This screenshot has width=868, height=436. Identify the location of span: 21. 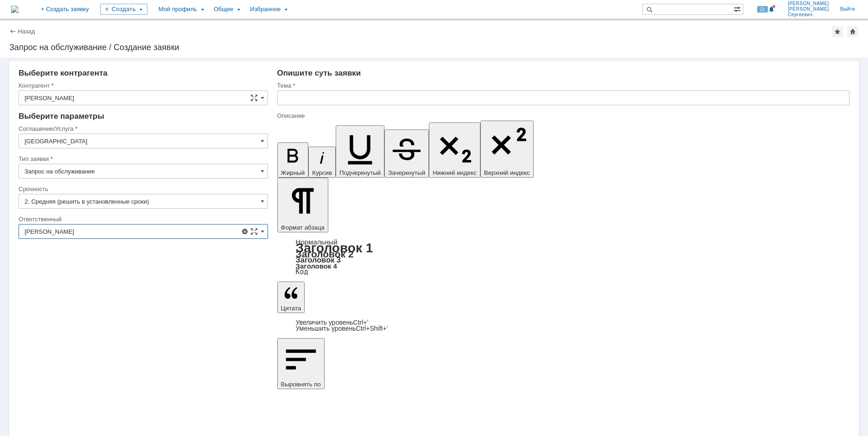
(762, 9).